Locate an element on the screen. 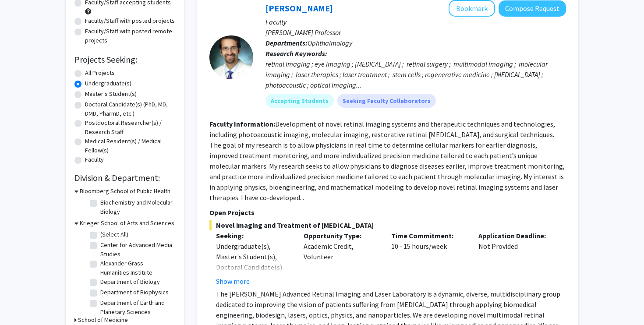  label: Department of Biophysics is located at coordinates (135, 292).